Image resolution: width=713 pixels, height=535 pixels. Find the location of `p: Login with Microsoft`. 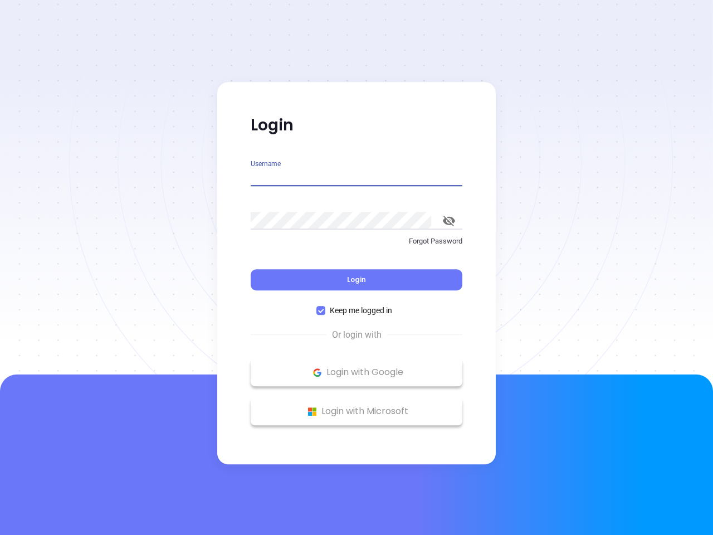

p: Login with Microsoft is located at coordinates (357, 411).